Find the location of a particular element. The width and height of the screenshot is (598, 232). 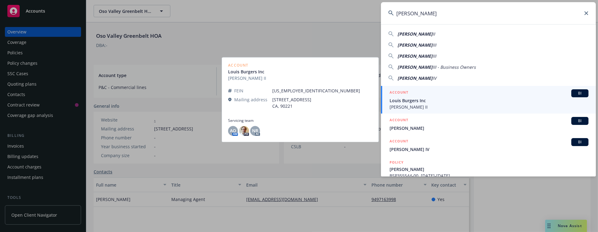

span: Louis Burgers Inc is located at coordinates (489, 100).